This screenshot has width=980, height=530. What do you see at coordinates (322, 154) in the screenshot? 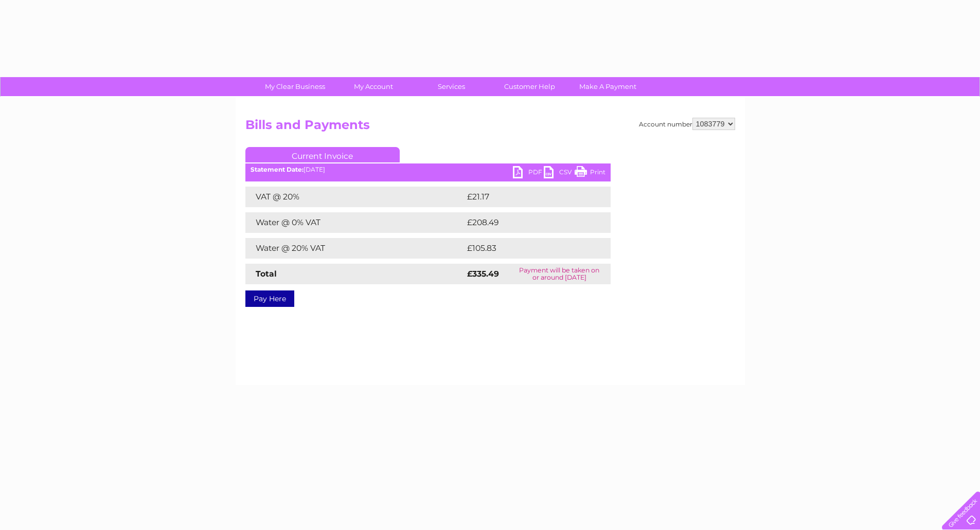
I see `a: Current Invoice` at bounding box center [322, 154].